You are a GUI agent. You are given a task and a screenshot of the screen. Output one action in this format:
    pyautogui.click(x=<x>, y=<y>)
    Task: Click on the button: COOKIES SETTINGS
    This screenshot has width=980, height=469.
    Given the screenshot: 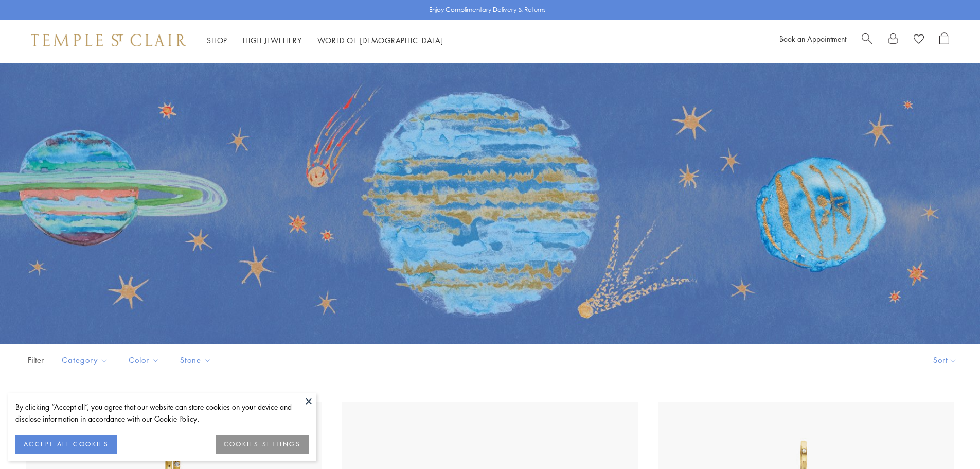 What is the action you would take?
    pyautogui.click(x=262, y=444)
    